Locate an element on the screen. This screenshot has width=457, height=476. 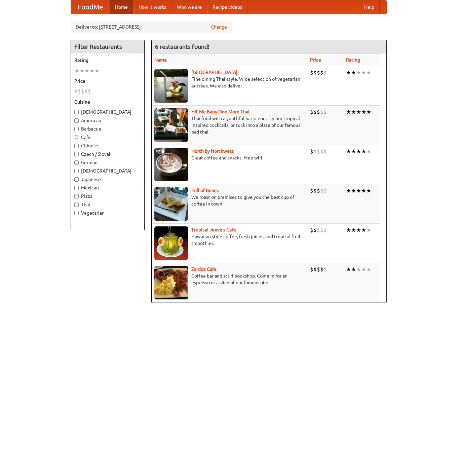
label: Cafe is located at coordinates (107, 137).